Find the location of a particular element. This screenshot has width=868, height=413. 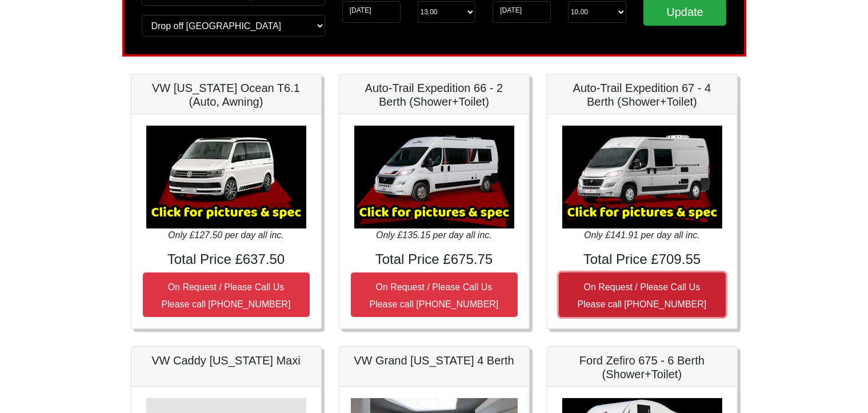

img: Auto-Trail Expedition 66 - 2 Berth (Shower+Toilet) is located at coordinates (434, 177).